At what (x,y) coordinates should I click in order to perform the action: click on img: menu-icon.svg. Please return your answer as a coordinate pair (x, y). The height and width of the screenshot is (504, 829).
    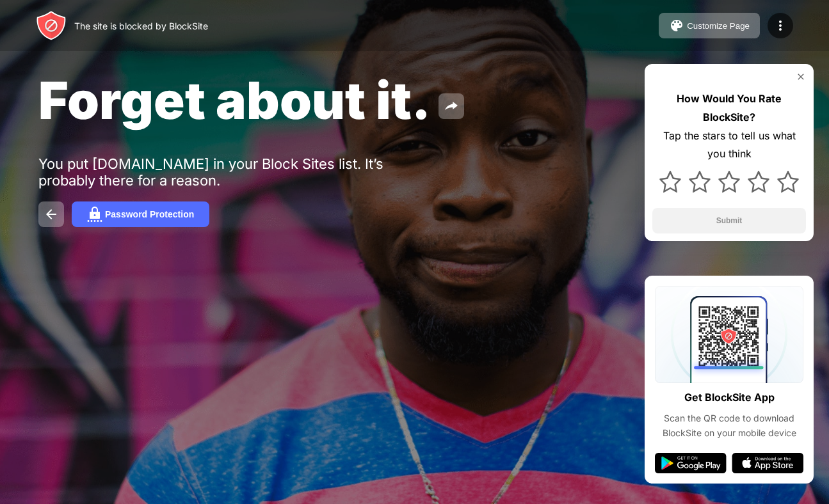
    Looking at the image, I should click on (781, 26).